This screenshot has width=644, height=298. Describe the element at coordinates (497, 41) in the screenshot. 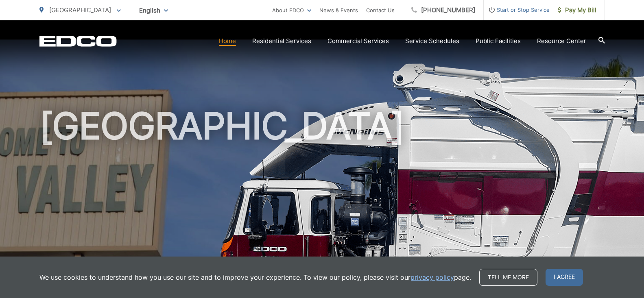

I see `a: Public Facilities` at that location.